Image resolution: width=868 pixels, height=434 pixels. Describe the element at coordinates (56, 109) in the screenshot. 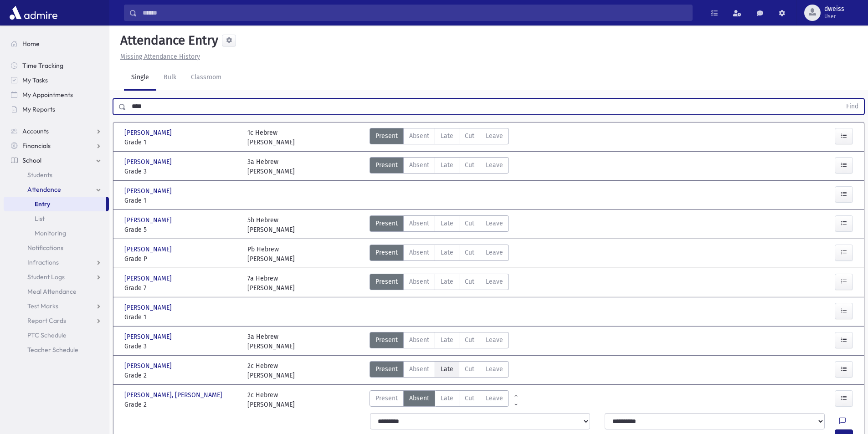

I see `a: My Reports` at that location.